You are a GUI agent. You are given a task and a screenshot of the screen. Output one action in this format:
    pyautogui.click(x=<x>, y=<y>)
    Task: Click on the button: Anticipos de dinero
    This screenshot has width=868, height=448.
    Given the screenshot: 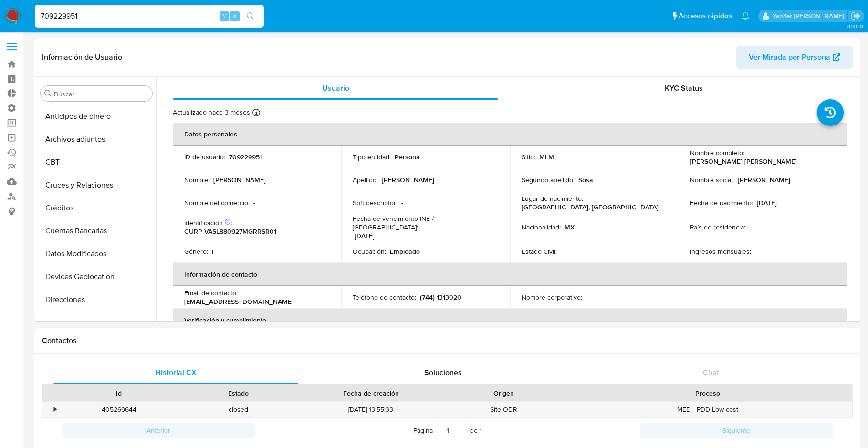 What is the action you would take?
    pyautogui.click(x=96, y=116)
    